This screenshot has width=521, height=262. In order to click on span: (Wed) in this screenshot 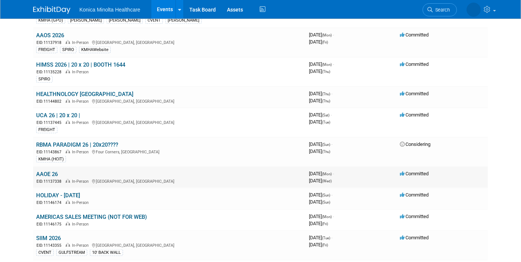, I will do `click(327, 181)`.